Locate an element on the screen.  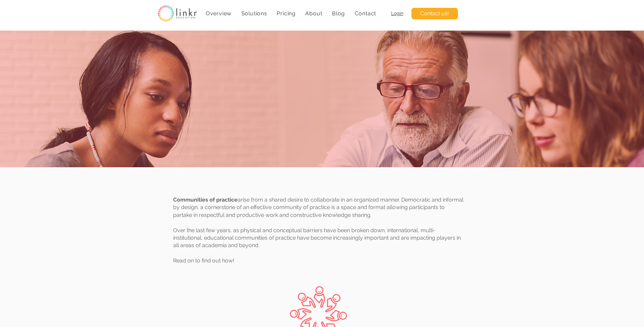
a: Pricing is located at coordinates (286, 13).